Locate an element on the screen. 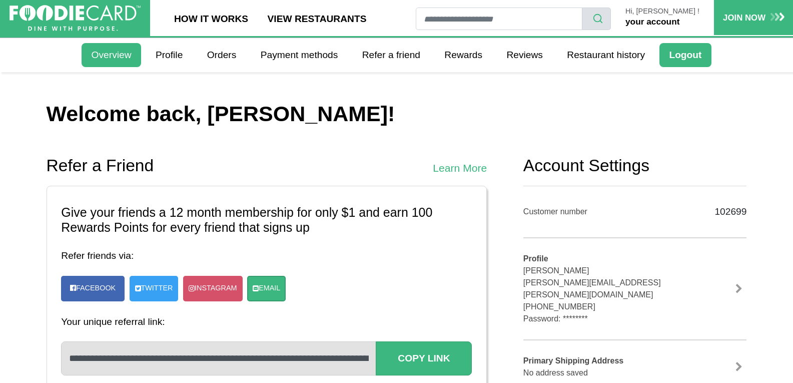  h2: Refer a Friend is located at coordinates (100, 166).